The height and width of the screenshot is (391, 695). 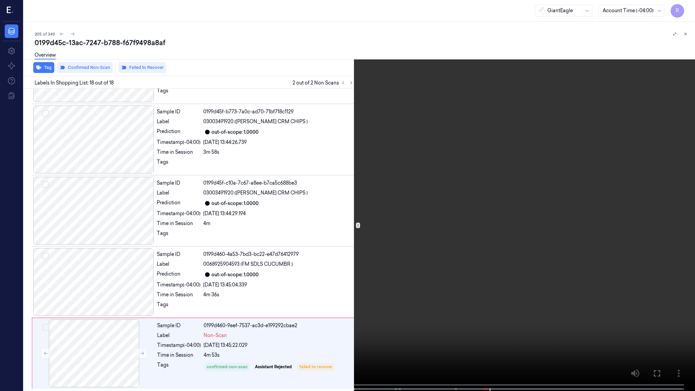 What do you see at coordinates (324, 83) in the screenshot?
I see `span: 2 out of 2 Non Scans` at bounding box center [324, 83].